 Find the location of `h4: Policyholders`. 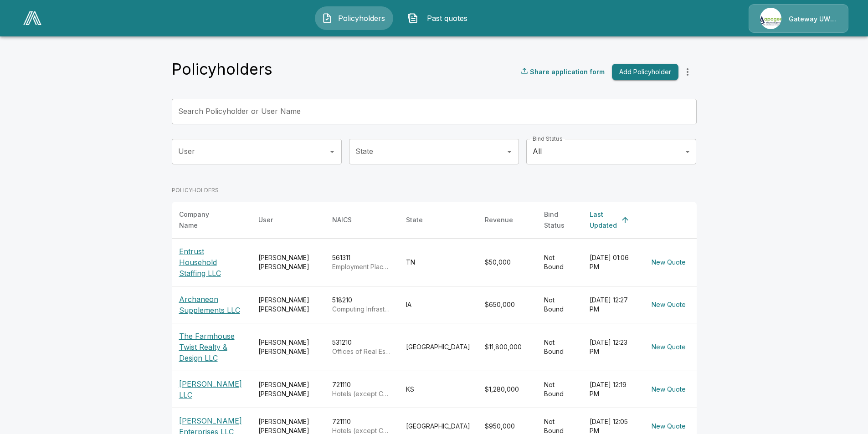

h4: Policyholders is located at coordinates (222, 69).